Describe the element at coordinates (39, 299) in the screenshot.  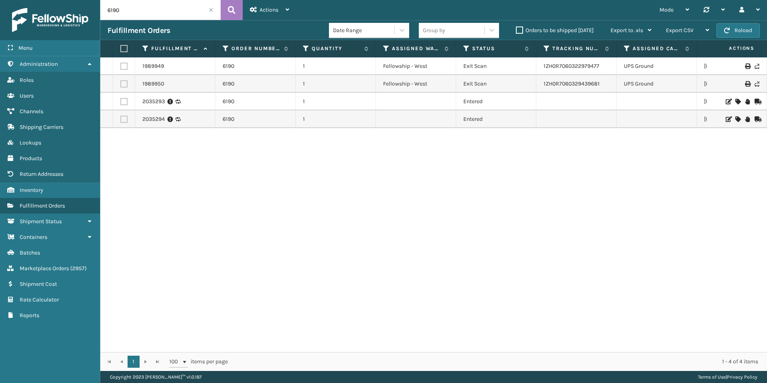
I see `span: Rate Calculator` at that location.